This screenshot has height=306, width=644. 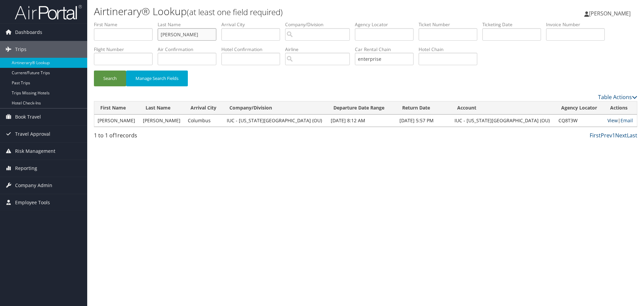 What do you see at coordinates (578, 24) in the screenshot?
I see `label: Invoice Number` at bounding box center [578, 24].